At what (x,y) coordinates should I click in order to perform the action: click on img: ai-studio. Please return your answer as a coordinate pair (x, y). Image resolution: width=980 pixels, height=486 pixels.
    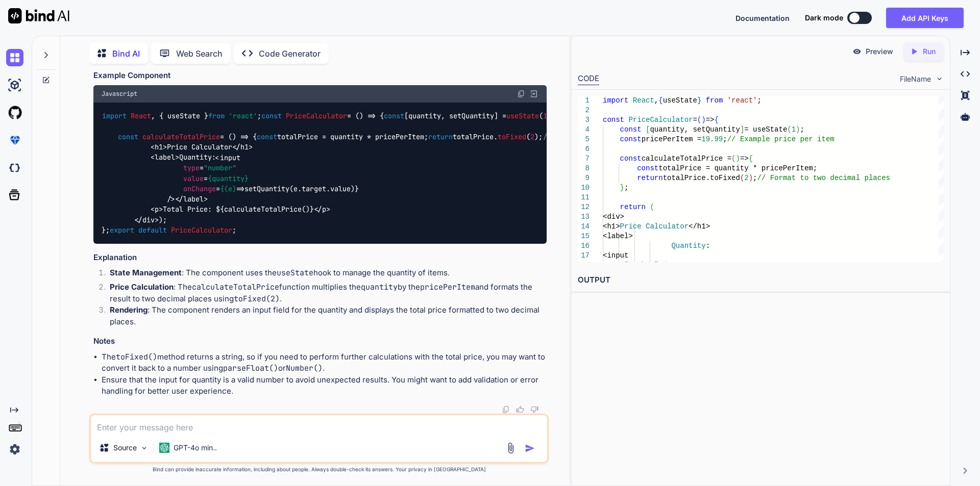
    Looking at the image, I should click on (15, 85).